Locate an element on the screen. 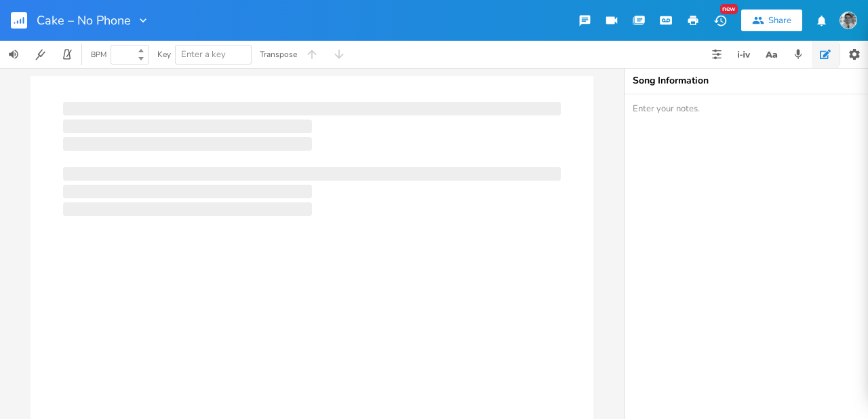 The image size is (868, 419). button: New is located at coordinates (720, 20).